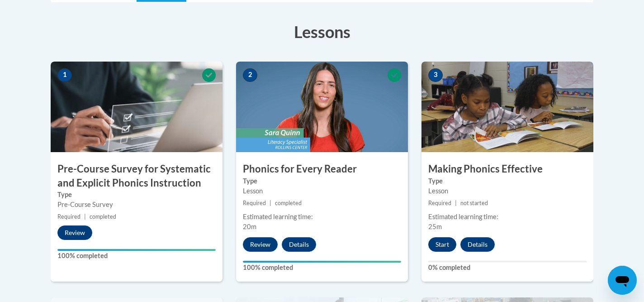 The image size is (644, 302). I want to click on h3: Phonics for Every Reader, so click(322, 169).